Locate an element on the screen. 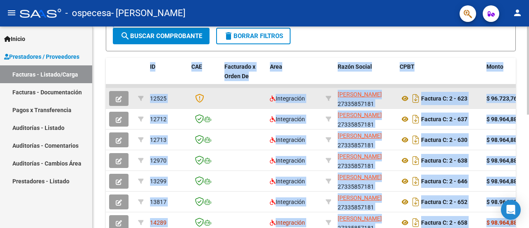  span: Buscar Comprobante is located at coordinates (161, 36).